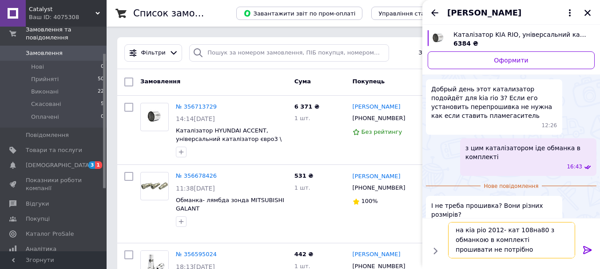  Describe the element at coordinates (45, 79) in the screenshot. I see `span: Прийняті` at that location.